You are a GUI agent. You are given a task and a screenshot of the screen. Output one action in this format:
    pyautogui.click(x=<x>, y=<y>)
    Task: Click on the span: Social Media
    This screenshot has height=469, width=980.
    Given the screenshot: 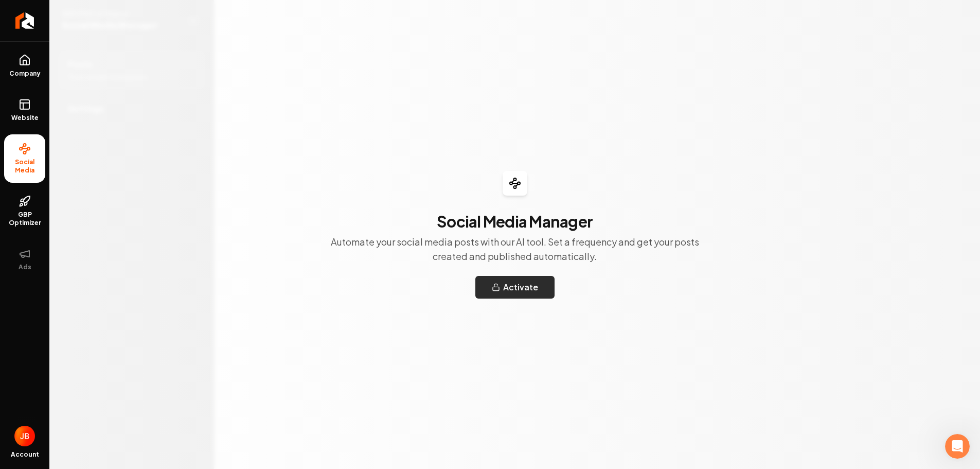 What is the action you would take?
    pyautogui.click(x=24, y=166)
    